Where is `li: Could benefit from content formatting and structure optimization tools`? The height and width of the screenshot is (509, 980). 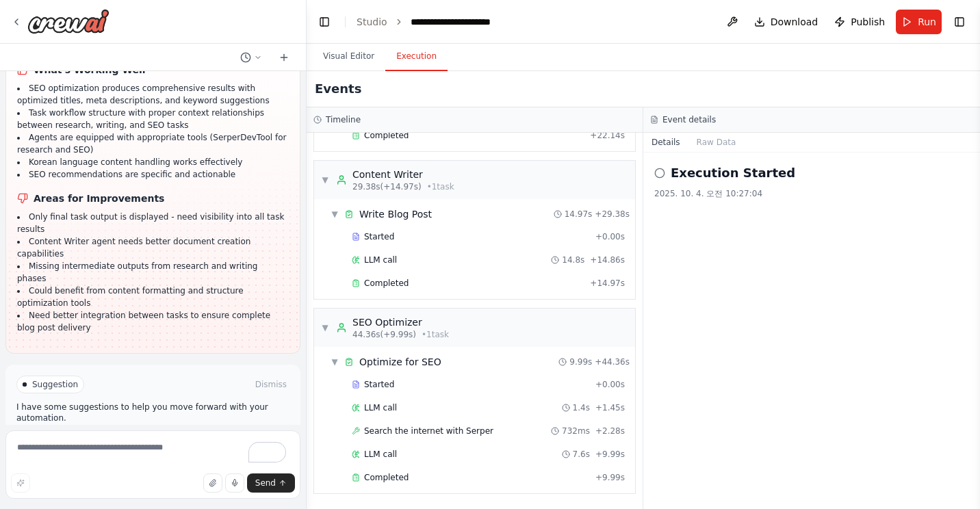 li: Could benefit from content formatting and structure optimization tools is located at coordinates (153, 297).